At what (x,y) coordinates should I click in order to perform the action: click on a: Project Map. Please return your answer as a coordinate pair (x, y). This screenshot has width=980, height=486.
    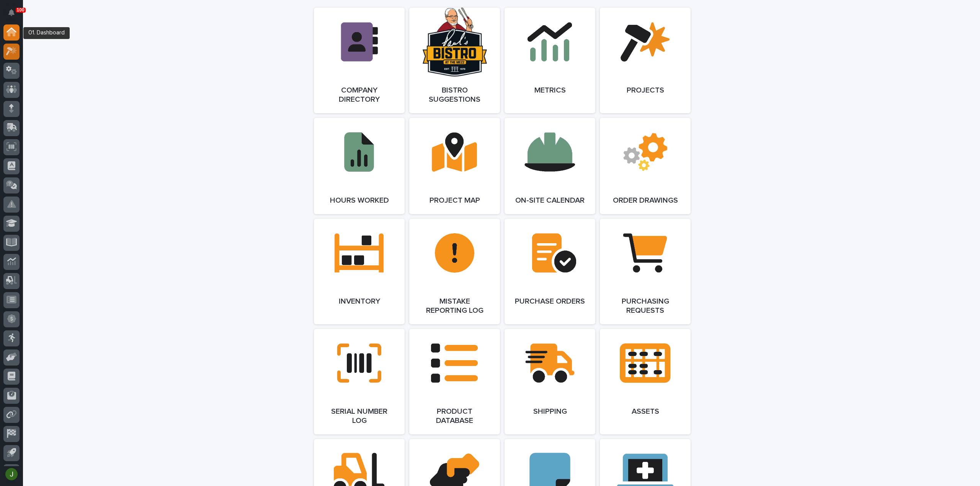
    Looking at the image, I should click on (455, 166).